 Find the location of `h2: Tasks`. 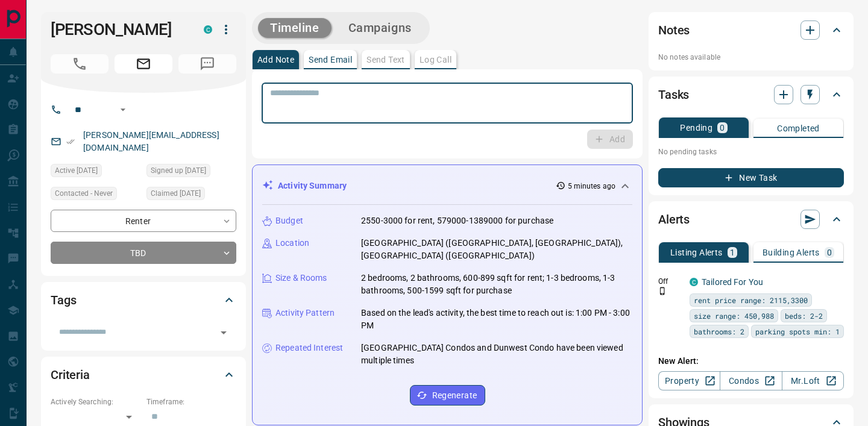

h2: Tasks is located at coordinates (673, 94).